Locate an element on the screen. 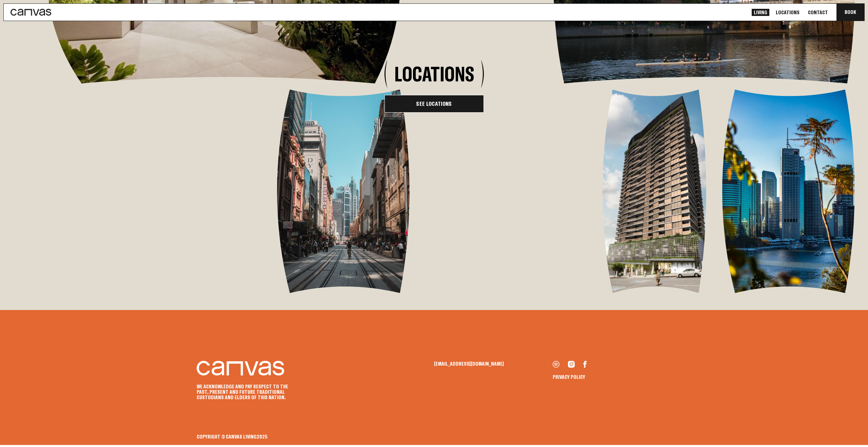  h2: Locations is located at coordinates (434, 74).